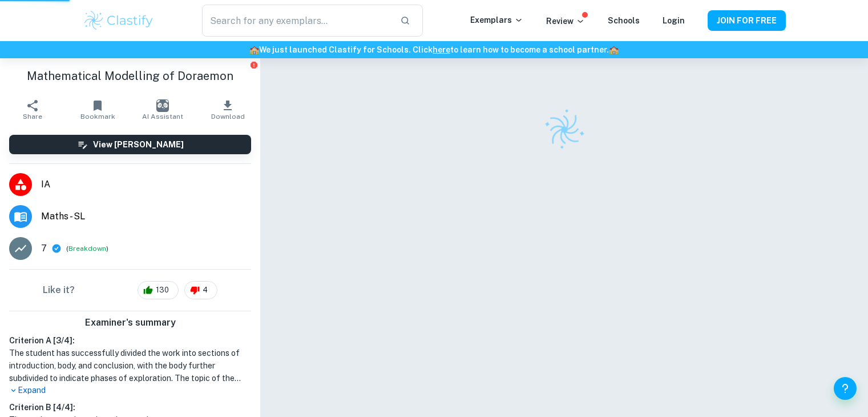  What do you see at coordinates (162, 290) in the screenshot?
I see `span: 130` at bounding box center [162, 290].